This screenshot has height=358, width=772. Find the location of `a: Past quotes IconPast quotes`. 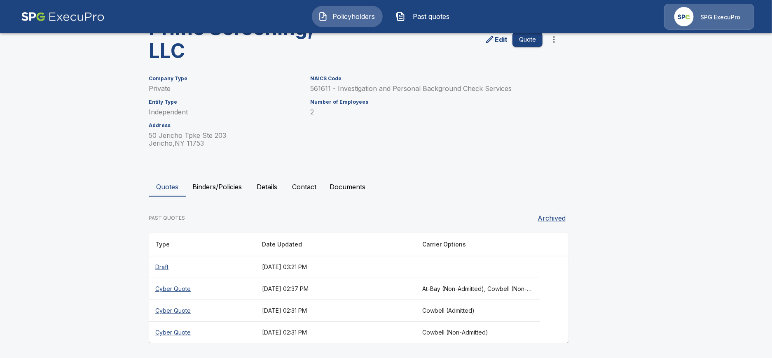

a: Past quotes IconPast quotes is located at coordinates (425, 16).